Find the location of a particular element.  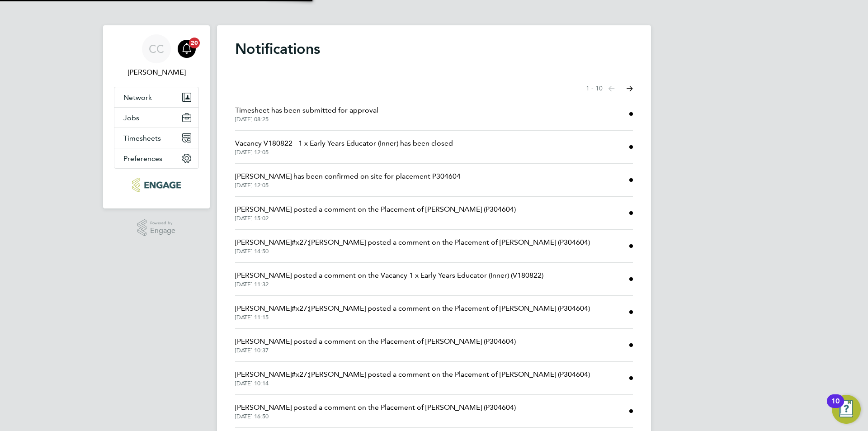

button: Timesheets is located at coordinates (157, 138).